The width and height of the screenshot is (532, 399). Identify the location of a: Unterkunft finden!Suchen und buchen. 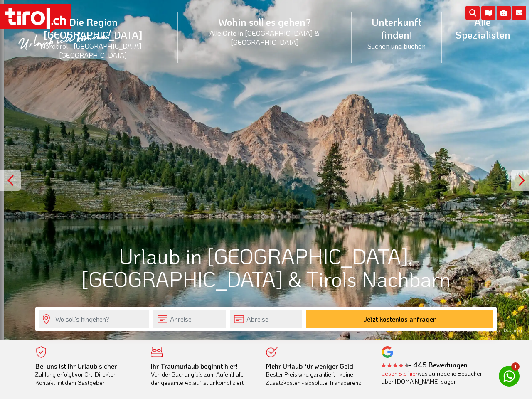
(396, 33).